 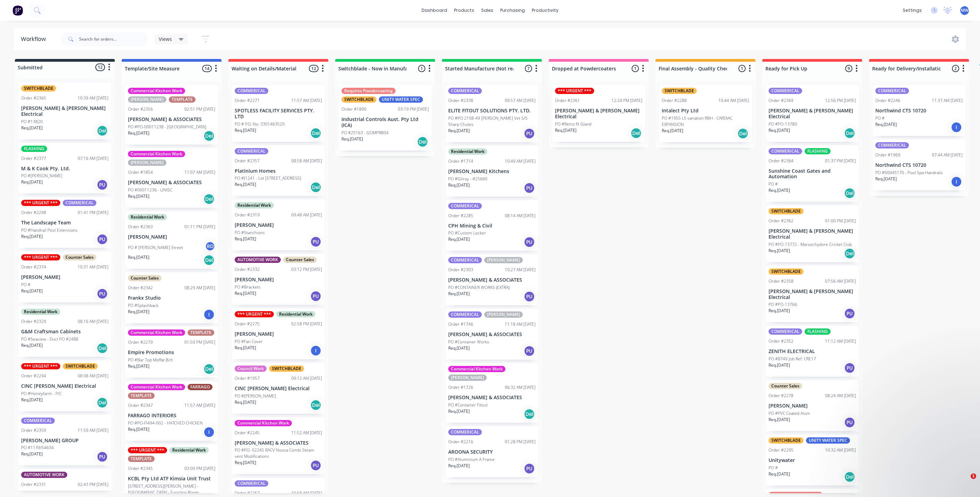 I want to click on p: PO #Retro fit Gland, so click(x=573, y=124).